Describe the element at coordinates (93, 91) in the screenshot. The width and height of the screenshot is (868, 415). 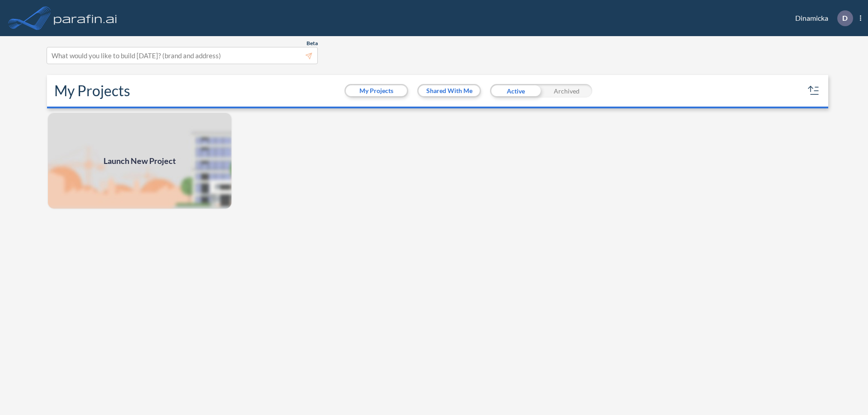
I see `h2: My Projects` at that location.